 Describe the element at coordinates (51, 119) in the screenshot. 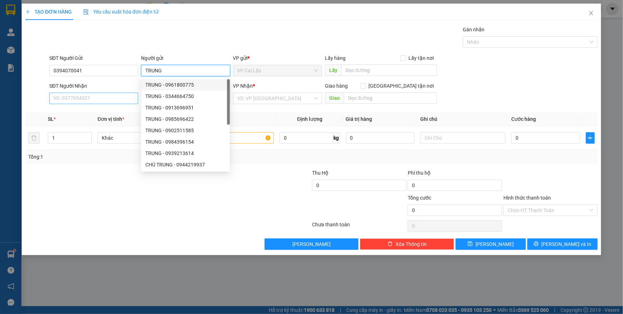

I see `span: SL` at that location.